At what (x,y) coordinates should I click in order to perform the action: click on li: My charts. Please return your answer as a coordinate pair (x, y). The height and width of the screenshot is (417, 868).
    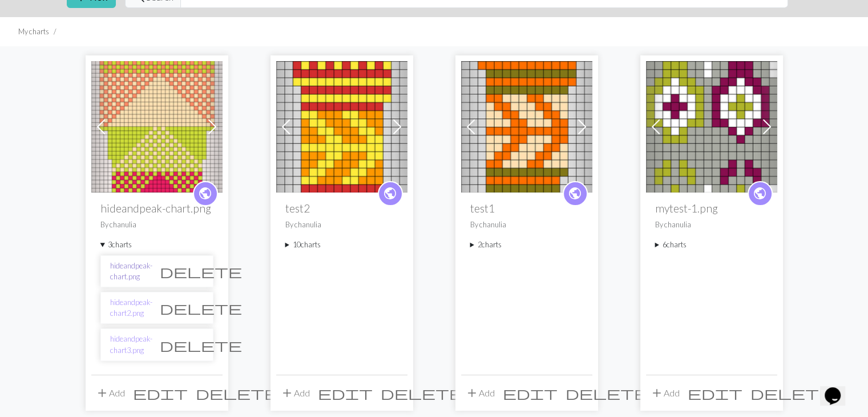
    Looking at the image, I should click on (34, 32).